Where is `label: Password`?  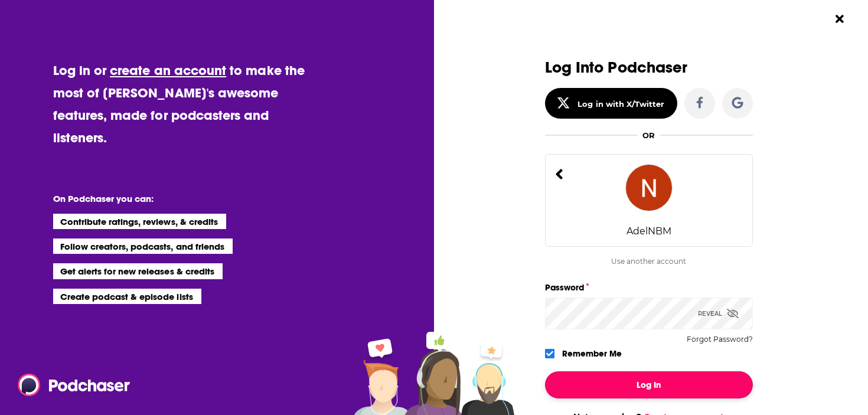
label: Password is located at coordinates (649, 287).